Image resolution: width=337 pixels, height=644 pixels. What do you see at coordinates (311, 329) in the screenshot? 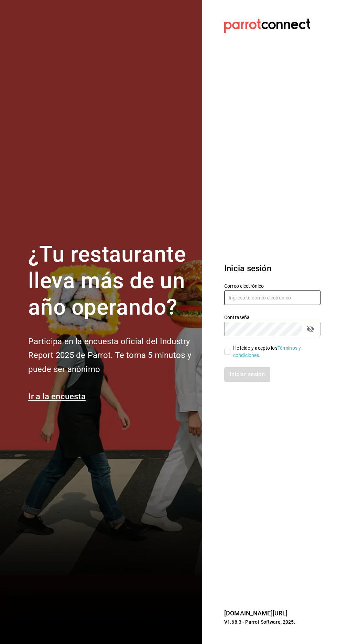
I see `button: passwordField` at bounding box center [311, 329].